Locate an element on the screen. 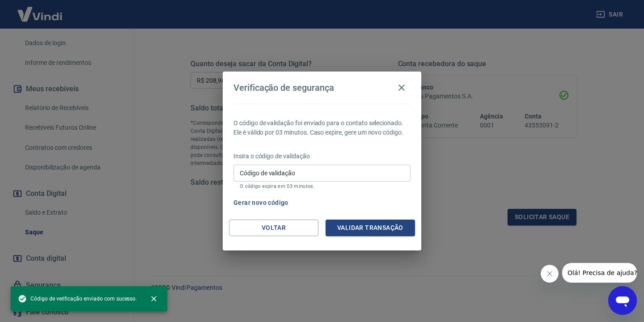 The image size is (644, 322). p: O código expira em 03 minutos. is located at coordinates (322, 186).